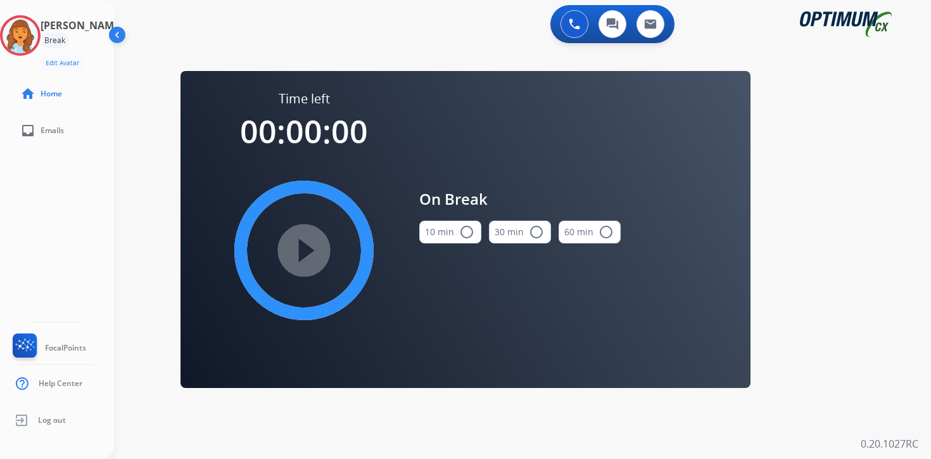  What do you see at coordinates (304, 131) in the screenshot?
I see `span: 00:00:00` at bounding box center [304, 131].